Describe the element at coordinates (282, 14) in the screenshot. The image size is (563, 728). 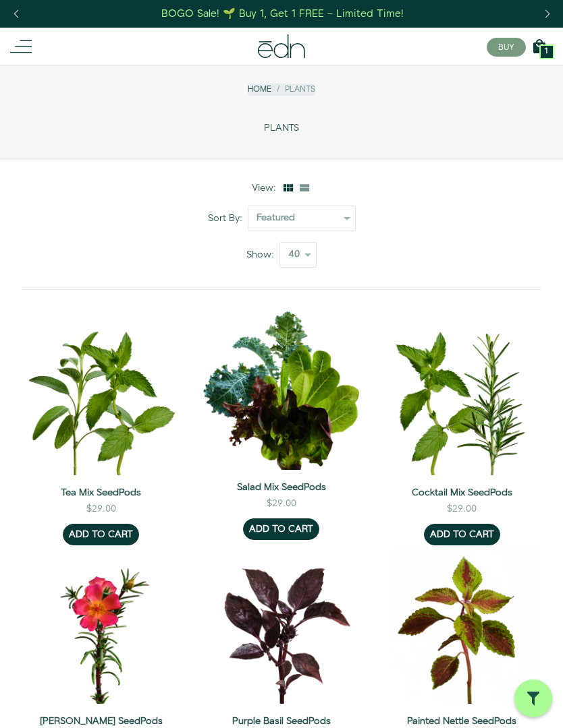
I see `div: BOGO Sale! 🌱 Buy 1, Get 1 FREE – Limited Time!` at that location.